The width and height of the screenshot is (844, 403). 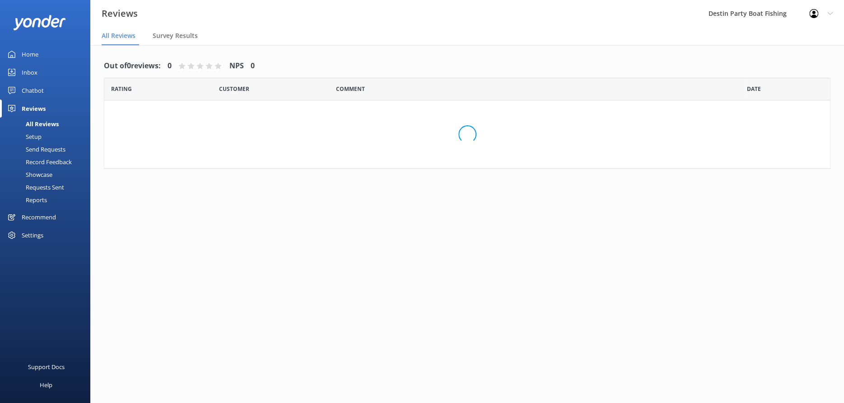 What do you see at coordinates (237, 66) in the screenshot?
I see `h4: NPS` at bounding box center [237, 66].